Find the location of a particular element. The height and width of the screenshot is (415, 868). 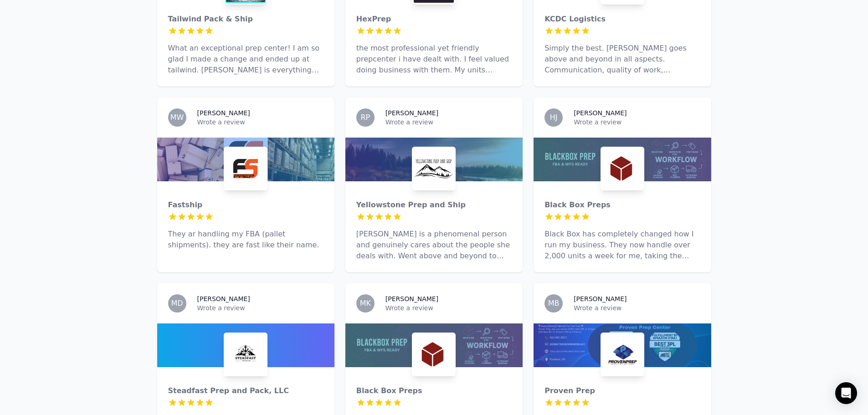

img: Yellowstone Prep and Ship is located at coordinates (434, 169).